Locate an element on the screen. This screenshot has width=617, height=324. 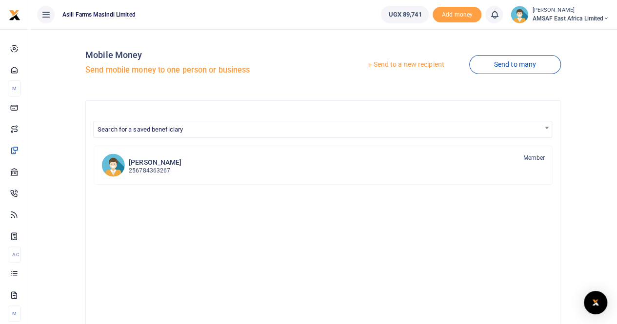
div: Open Intercom Messenger is located at coordinates (595, 303).